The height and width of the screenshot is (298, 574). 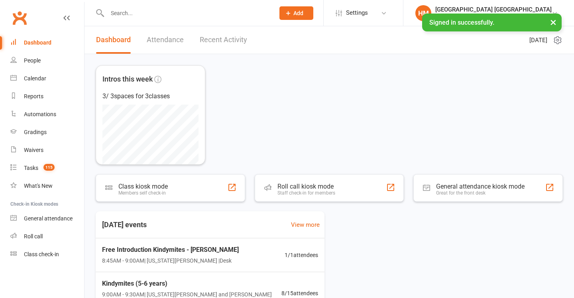 I want to click on div: Great for the front desk, so click(x=480, y=193).